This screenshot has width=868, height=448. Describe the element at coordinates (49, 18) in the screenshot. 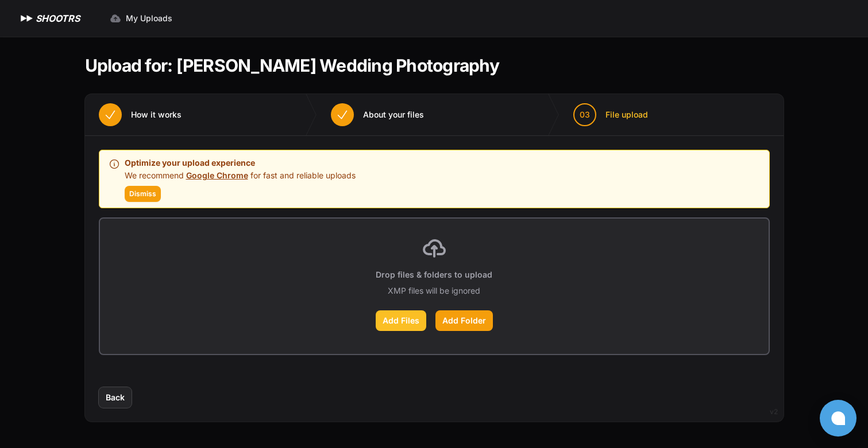

I see `a: SHOOTRS SHOOTRS` at that location.